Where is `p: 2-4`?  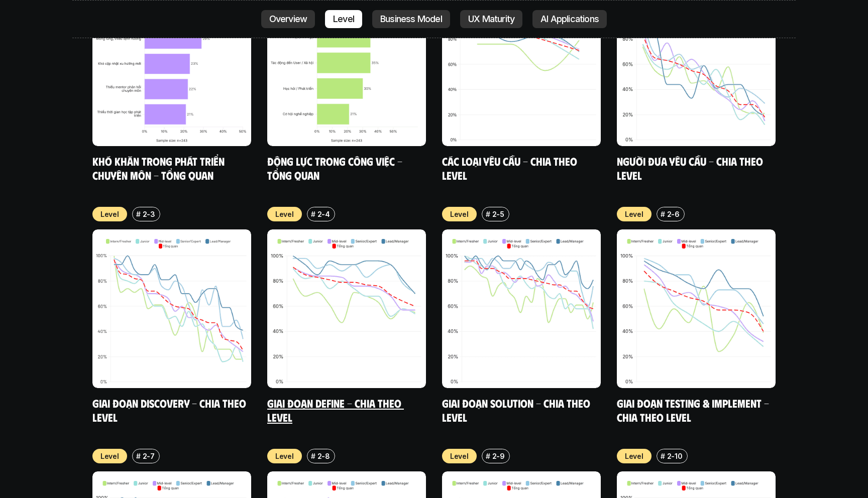 p: 2-4 is located at coordinates (324, 214).